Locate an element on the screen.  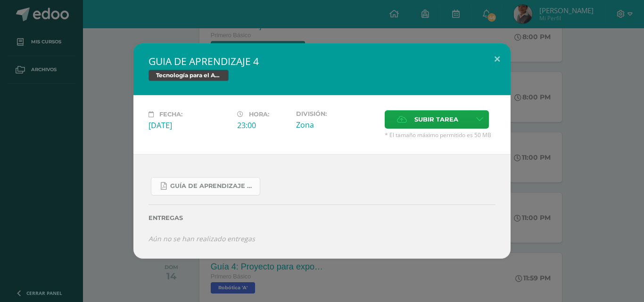
label: Entregas is located at coordinates (322, 218).